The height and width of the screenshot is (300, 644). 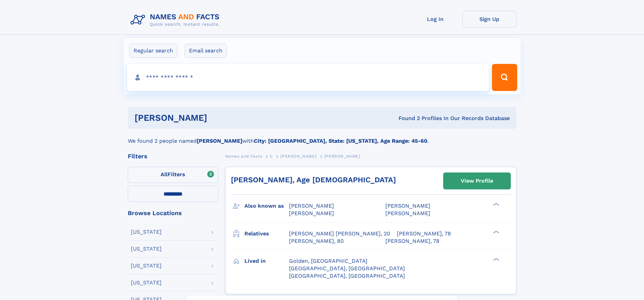 I want to click on span: C, so click(x=271, y=156).